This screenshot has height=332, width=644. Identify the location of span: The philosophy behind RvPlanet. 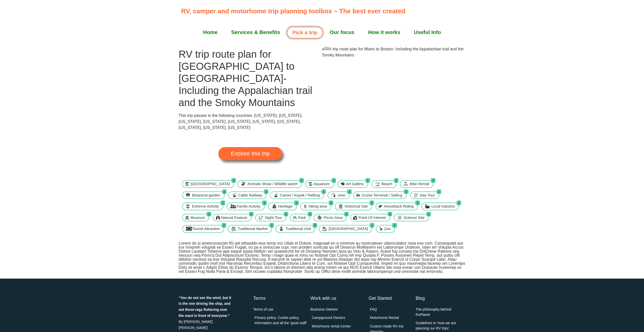
(441, 312).